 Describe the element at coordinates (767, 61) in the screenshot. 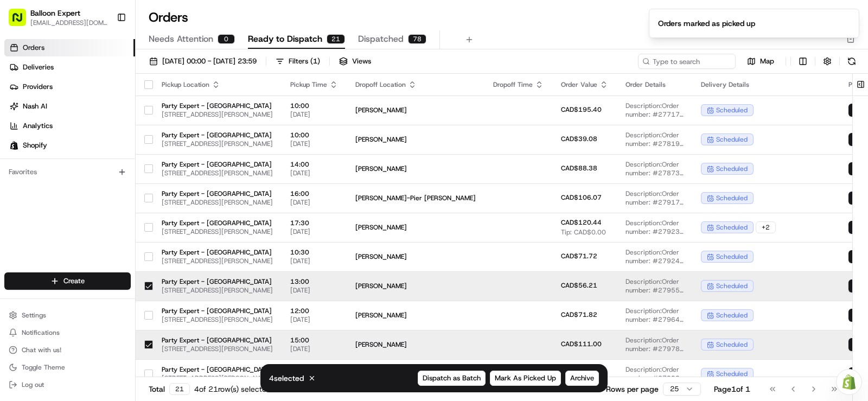

I see `span: Map` at that location.